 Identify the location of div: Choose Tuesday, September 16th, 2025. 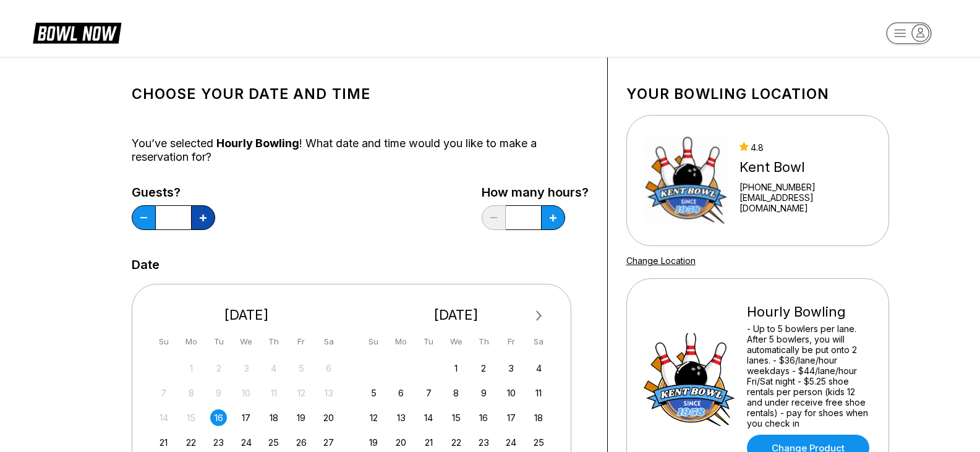
(218, 417).